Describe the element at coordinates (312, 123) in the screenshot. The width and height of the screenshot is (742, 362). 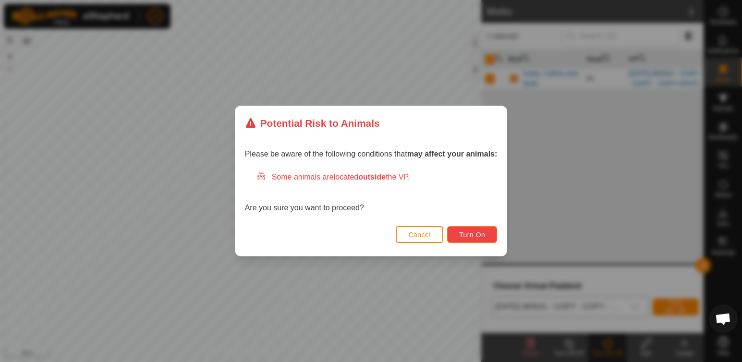
I see `div: Potential Risk to Animals` at that location.